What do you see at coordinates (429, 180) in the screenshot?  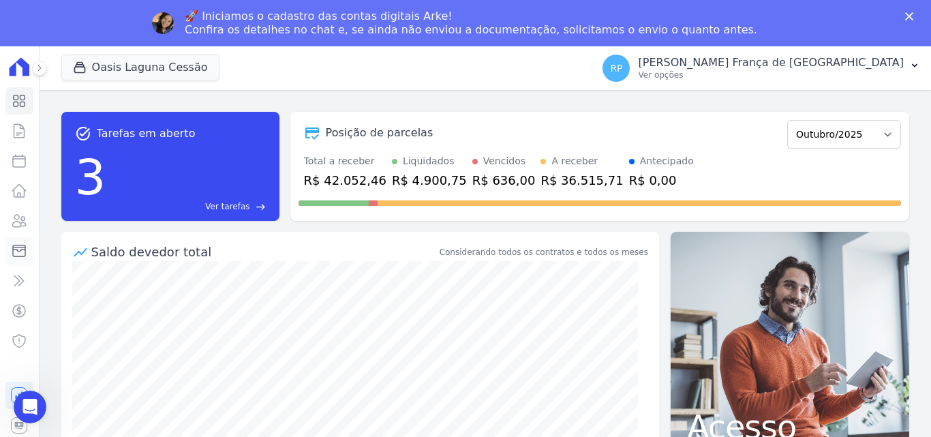 I see `div: R$ 4.900,75` at bounding box center [429, 180].